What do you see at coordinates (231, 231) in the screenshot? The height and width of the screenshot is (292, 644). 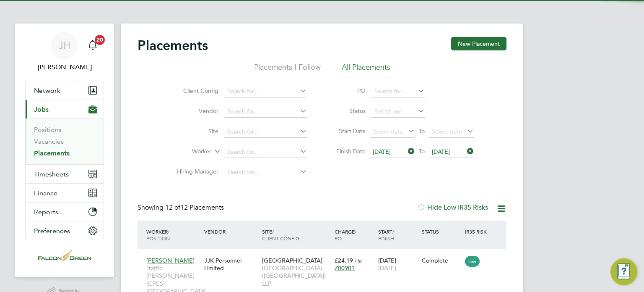 I see `div: Vendor` at bounding box center [231, 231].